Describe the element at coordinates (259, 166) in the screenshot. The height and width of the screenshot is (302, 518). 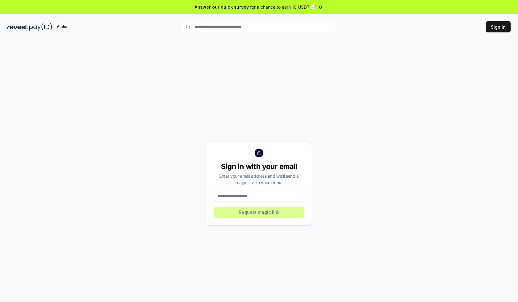
I see `div: Sign in with your email` at that location.